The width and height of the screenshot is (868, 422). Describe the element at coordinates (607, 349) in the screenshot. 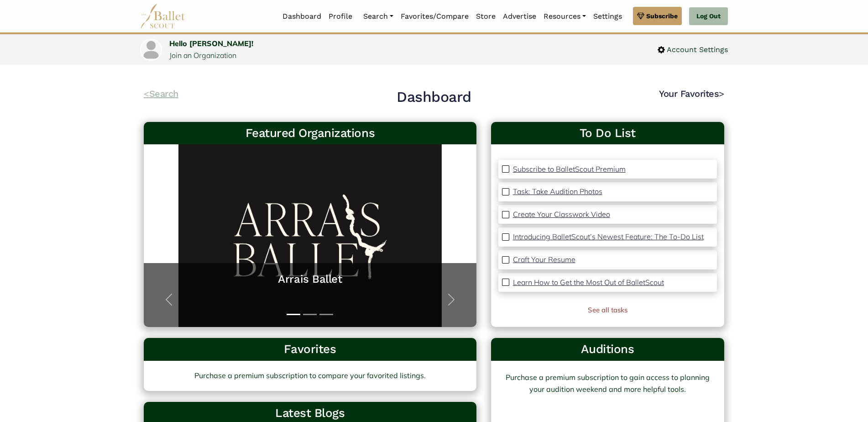

I see `h3: Auditions` at that location.